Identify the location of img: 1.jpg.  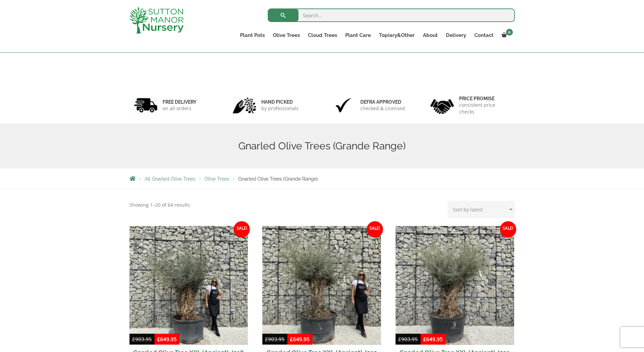
(146, 105).